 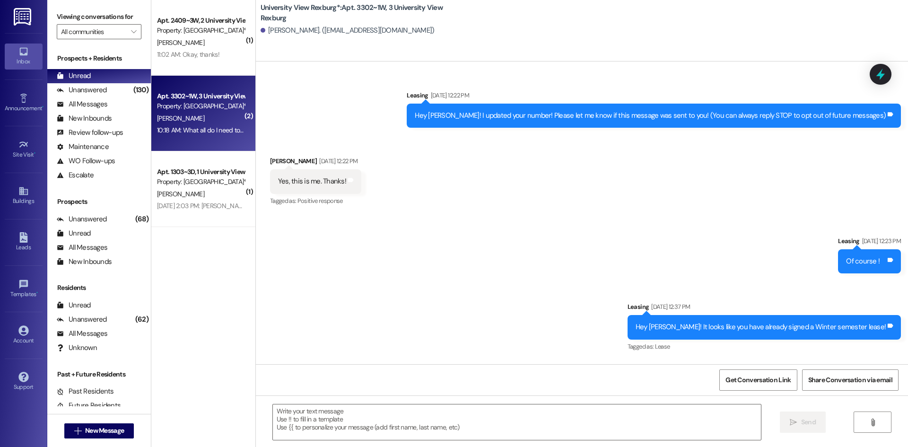 What do you see at coordinates (24, 382) in the screenshot?
I see `a: Support` at bounding box center [24, 382].